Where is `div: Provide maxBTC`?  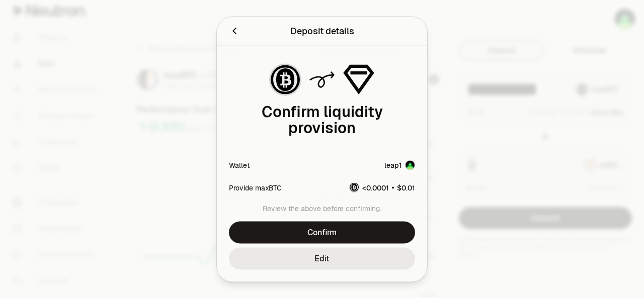 div: Provide maxBTC is located at coordinates (255, 187).